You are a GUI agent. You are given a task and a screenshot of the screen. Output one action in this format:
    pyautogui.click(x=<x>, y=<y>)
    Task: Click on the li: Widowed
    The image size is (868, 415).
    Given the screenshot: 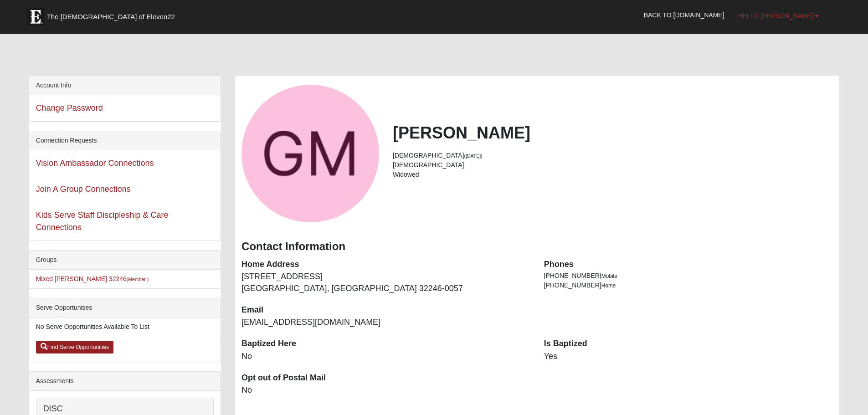 What is the action you would take?
    pyautogui.click(x=612, y=174)
    